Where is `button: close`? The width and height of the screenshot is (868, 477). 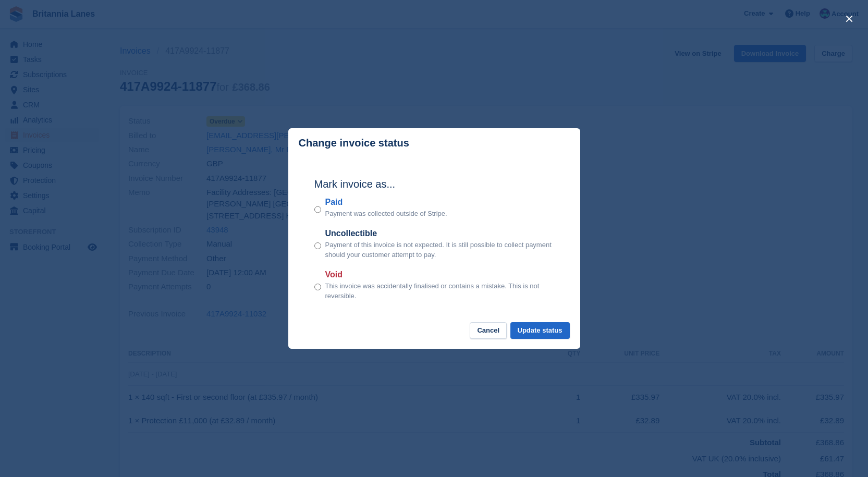 button: close is located at coordinates (849, 19).